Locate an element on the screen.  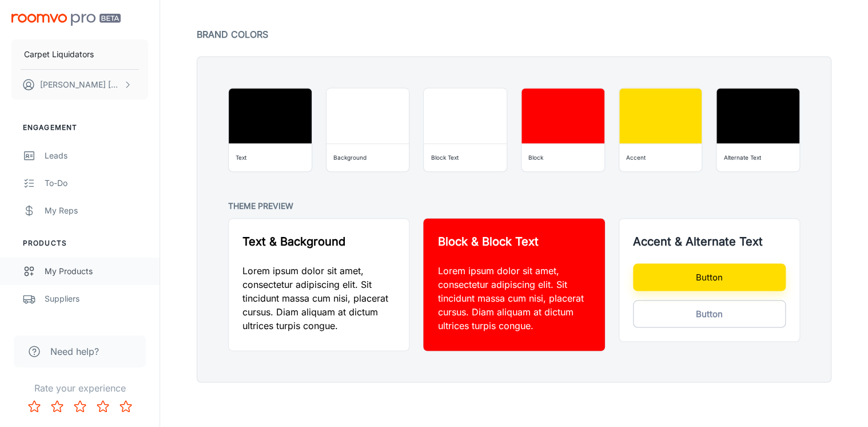
div: My Reps is located at coordinates (96, 210).